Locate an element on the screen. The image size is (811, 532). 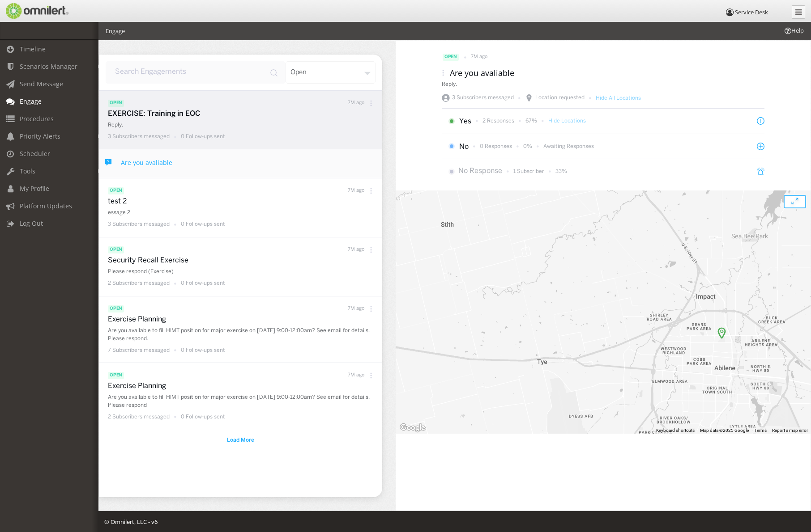
p: Awaiting Responses is located at coordinates (569, 146).